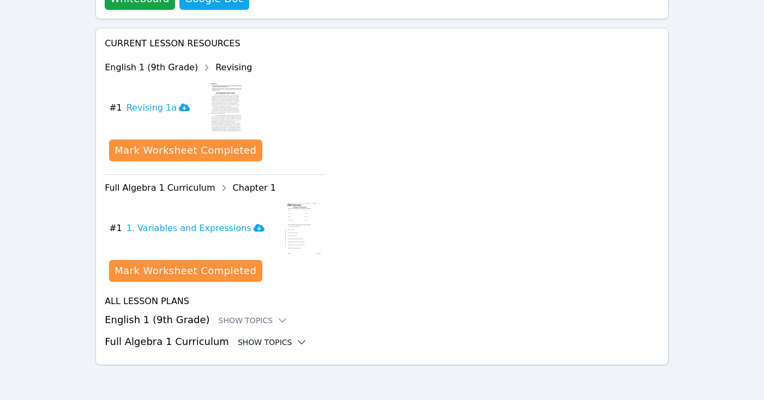  What do you see at coordinates (214, 68) in the screenshot?
I see `div: English 1 (9th Grade) Revising` at bounding box center [214, 68].